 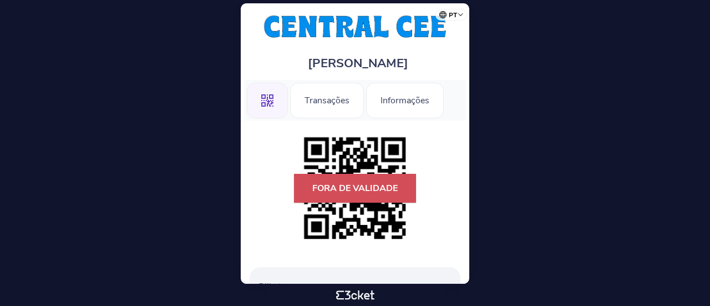 What do you see at coordinates (355, 188) in the screenshot?
I see `p: Fora de validade` at bounding box center [355, 188].